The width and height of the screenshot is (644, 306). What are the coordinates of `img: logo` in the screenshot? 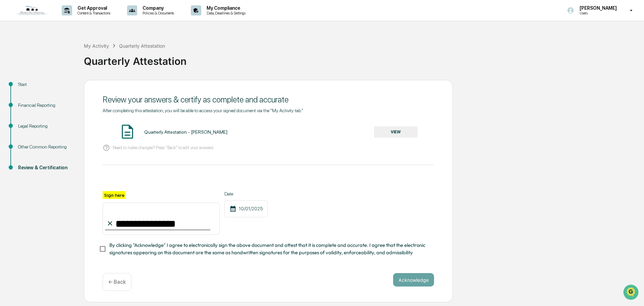 It's located at (33, 11).